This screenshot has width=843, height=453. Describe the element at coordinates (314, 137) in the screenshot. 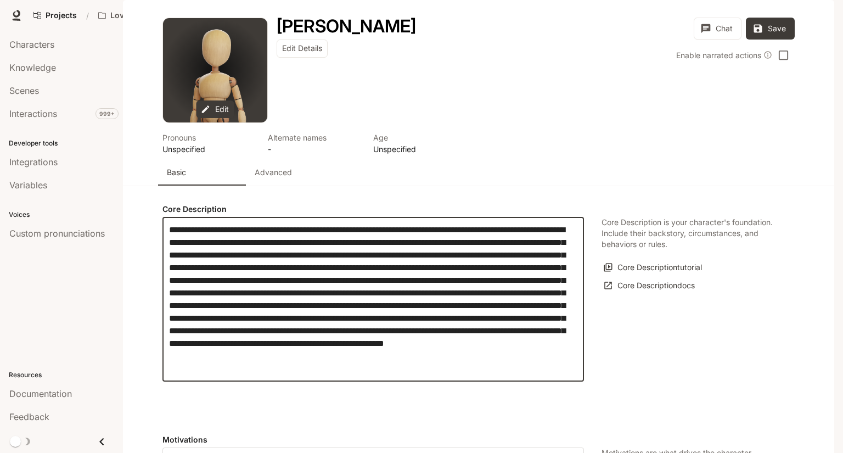

I see `p: Alternate names` at that location.